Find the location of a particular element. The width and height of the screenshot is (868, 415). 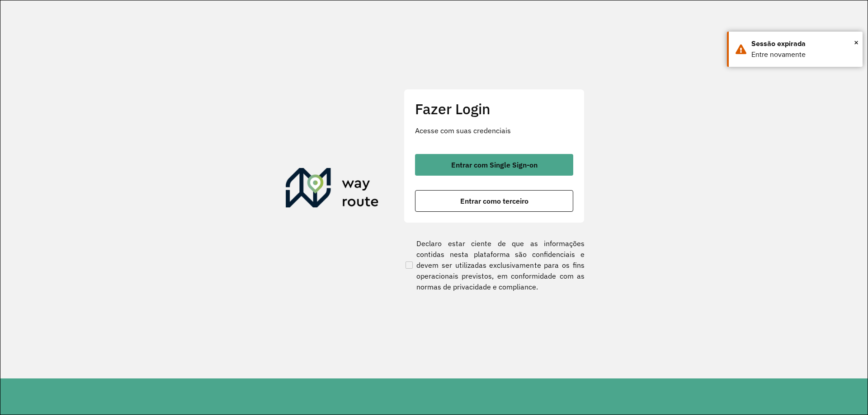

p: Acesse com suas credenciais is located at coordinates (494, 131).